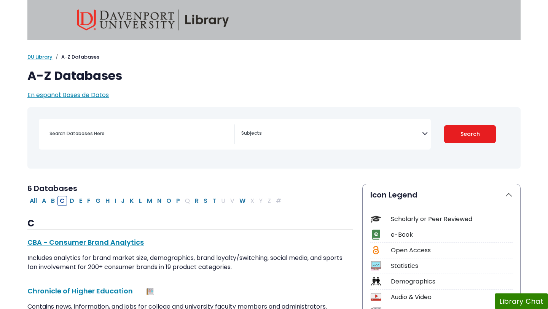 The image size is (548, 309). I want to click on button: Filter Results W, so click(242, 201).